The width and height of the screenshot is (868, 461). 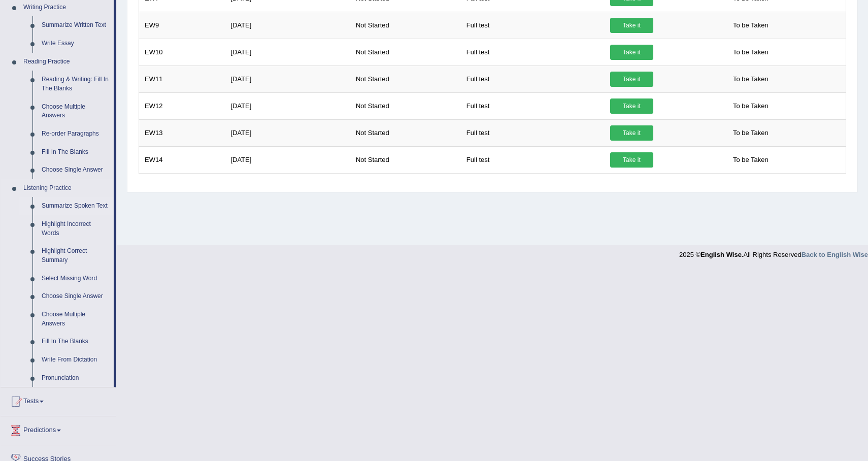 I want to click on a: Reading & Writing: Fill In The Blanks, so click(x=75, y=84).